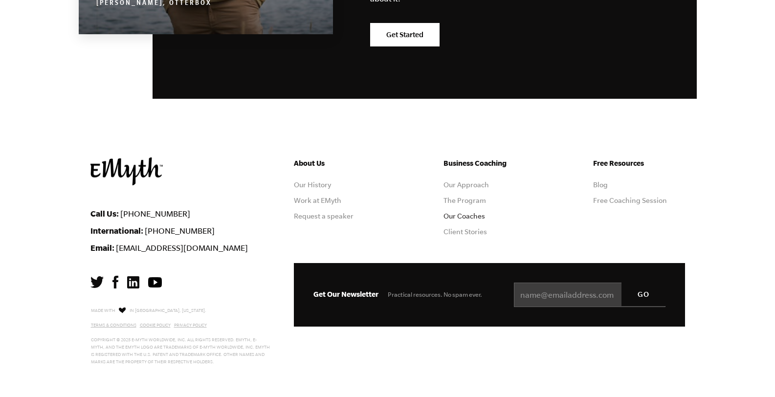 This screenshot has width=775, height=397. Describe the element at coordinates (639, 163) in the screenshot. I see `h5: Free Resources` at that location.